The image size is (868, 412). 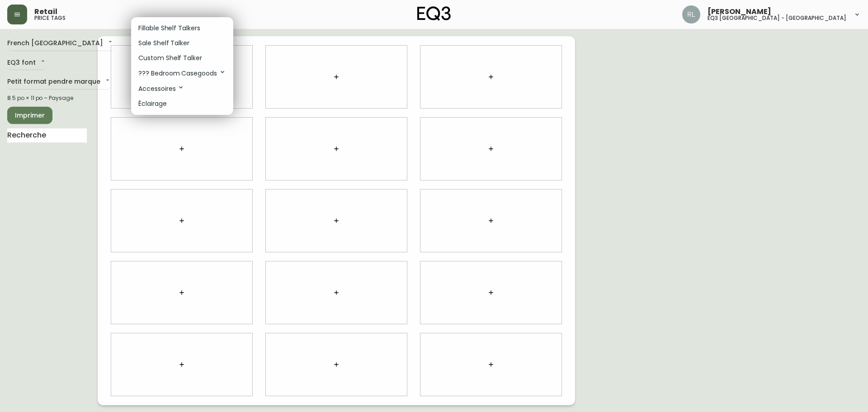 What do you see at coordinates (163, 43) in the screenshot?
I see `p: Sale Shelf Talker` at bounding box center [163, 43].